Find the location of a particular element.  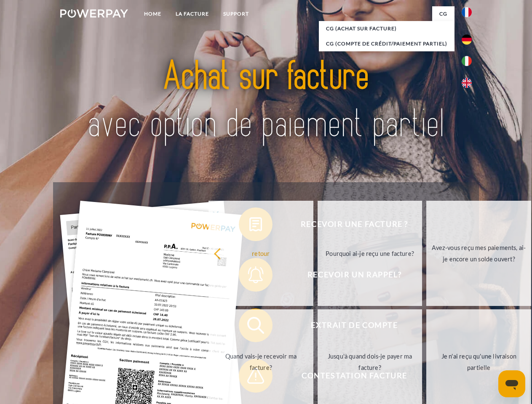

a: LA FACTURE is located at coordinates (192, 14).